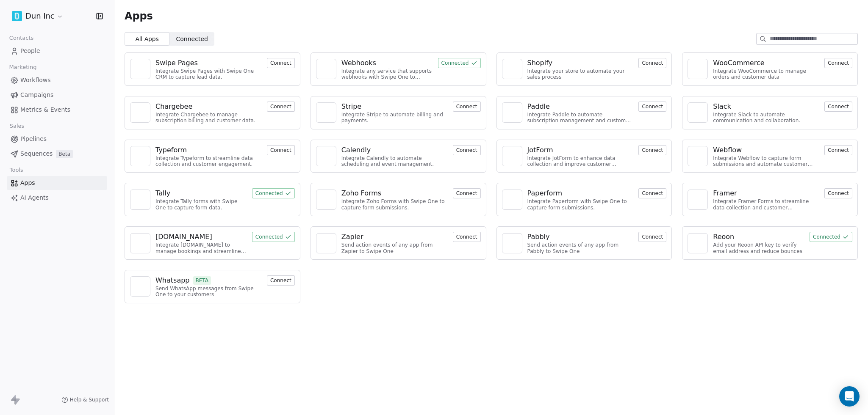 The width and height of the screenshot is (868, 415). What do you see at coordinates (580, 107) in the screenshot?
I see `a: Paddle` at bounding box center [580, 107].